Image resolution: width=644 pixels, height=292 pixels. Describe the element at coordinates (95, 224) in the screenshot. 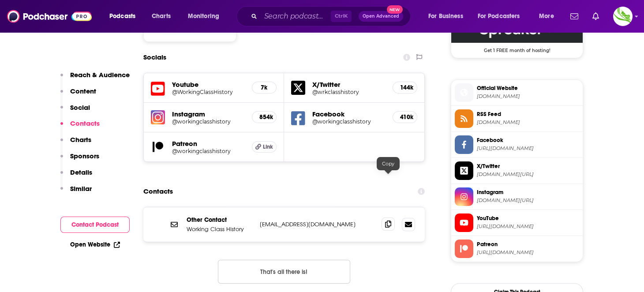

I see `button: Contact Podcast` at that location.